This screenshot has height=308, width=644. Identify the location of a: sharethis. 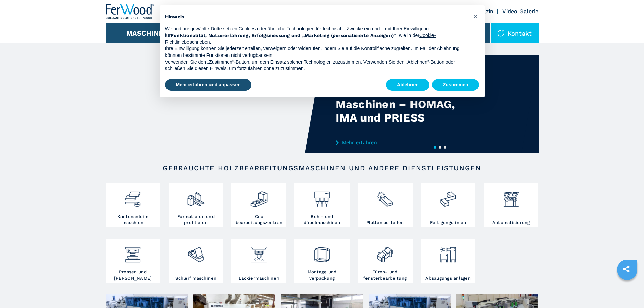
(626, 268).